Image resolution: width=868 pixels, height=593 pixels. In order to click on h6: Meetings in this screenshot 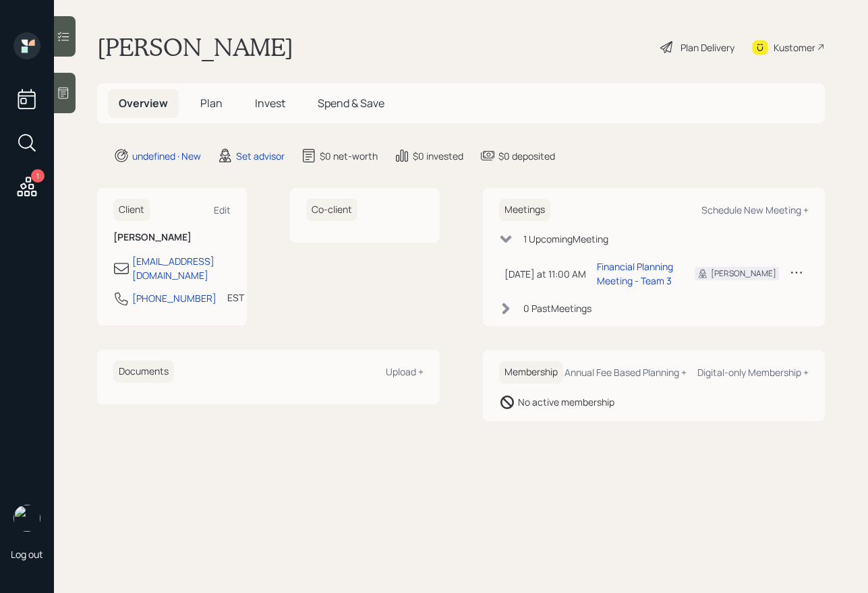, I will do `click(524, 209)`.